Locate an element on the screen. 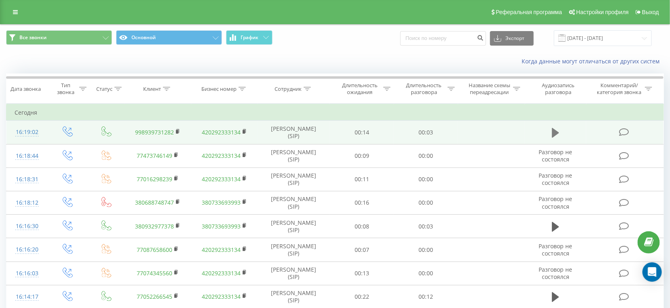 The height and width of the screenshot is (308, 670). a: 77473746149 is located at coordinates (154, 156).